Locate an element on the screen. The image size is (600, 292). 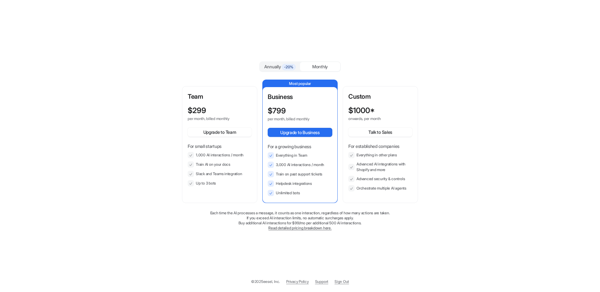
div: Monthly is located at coordinates (320, 67).